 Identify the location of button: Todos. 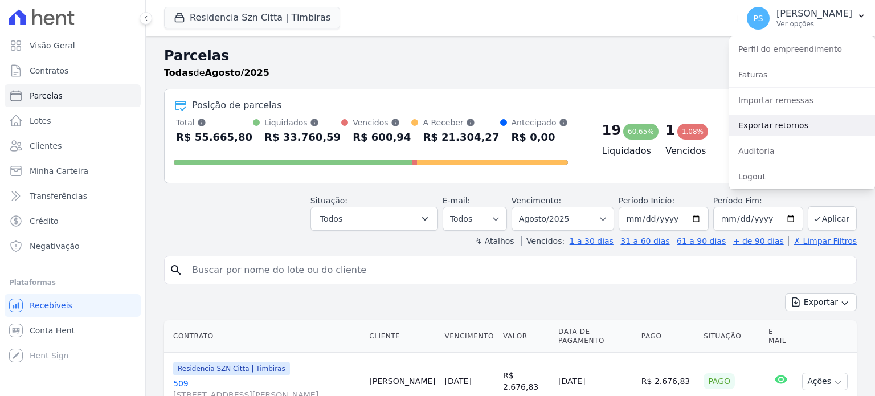
(374, 219).